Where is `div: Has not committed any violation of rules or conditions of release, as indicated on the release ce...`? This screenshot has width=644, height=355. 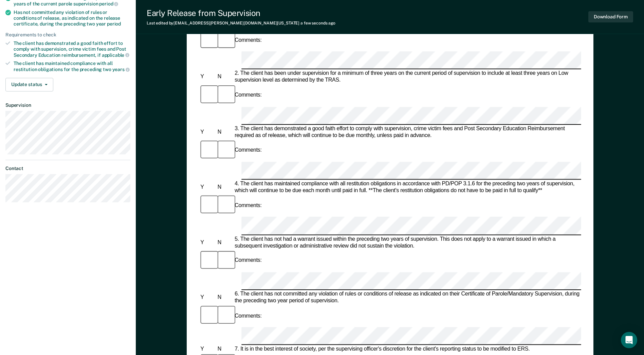 div: Has not committed any violation of rules or conditions of release, as indicated on the release ce... is located at coordinates (72, 18).